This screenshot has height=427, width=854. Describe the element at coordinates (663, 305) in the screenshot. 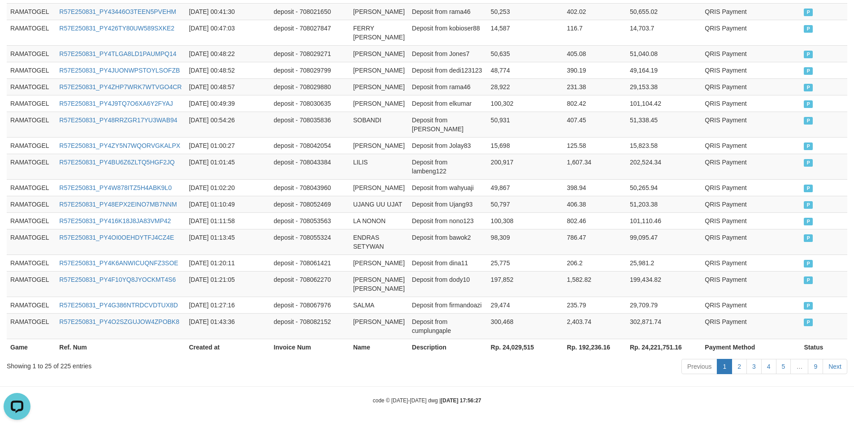

I see `td: 29,709.79` at that location.